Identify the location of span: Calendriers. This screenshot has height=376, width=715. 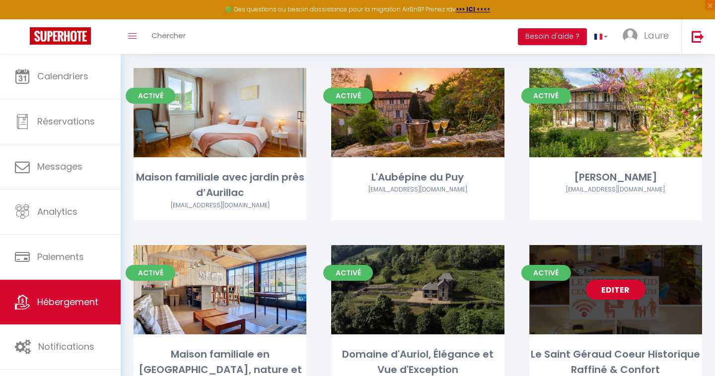
(63, 76).